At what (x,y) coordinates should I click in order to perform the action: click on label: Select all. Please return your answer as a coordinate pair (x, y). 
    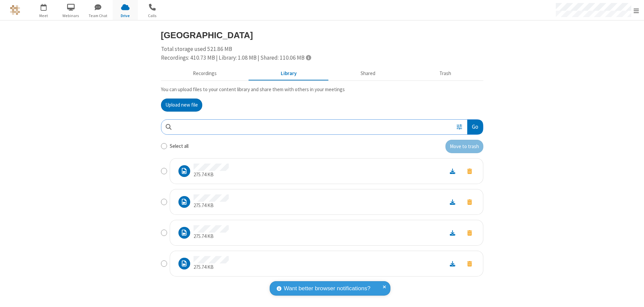
    Looking at the image, I should click on (179, 146).